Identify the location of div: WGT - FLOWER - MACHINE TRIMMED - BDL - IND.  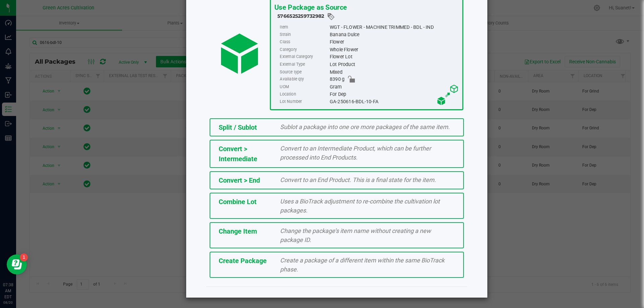
(394, 27).